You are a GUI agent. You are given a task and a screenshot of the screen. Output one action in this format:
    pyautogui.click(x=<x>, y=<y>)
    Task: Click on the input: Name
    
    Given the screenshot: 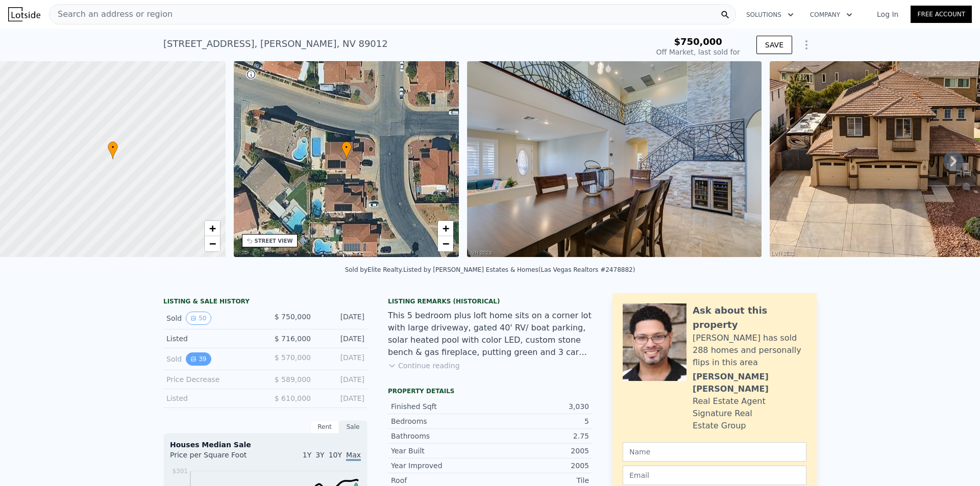 What is the action you would take?
    pyautogui.click(x=715, y=451)
    